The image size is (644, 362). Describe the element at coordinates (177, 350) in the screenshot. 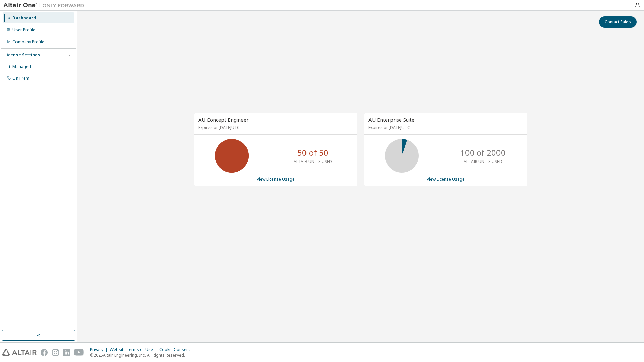

I see `div: Cookie Consent` at that location.